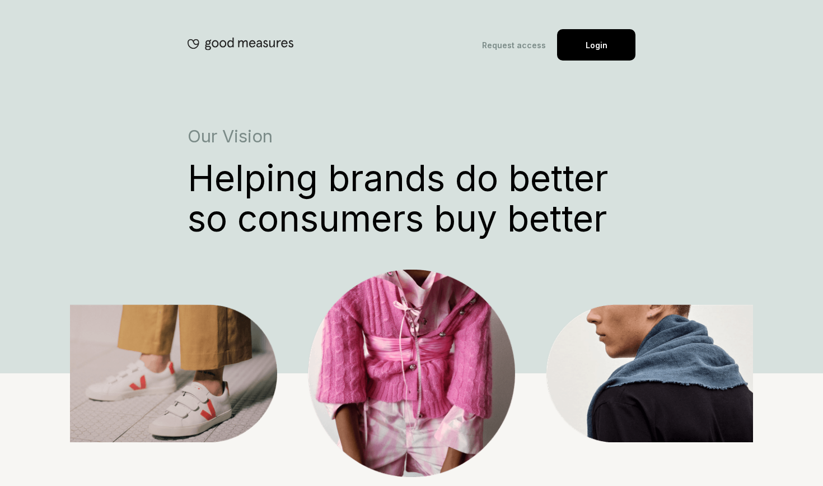  Describe the element at coordinates (240, 44) in the screenshot. I see `img: Good Measures` at that location.